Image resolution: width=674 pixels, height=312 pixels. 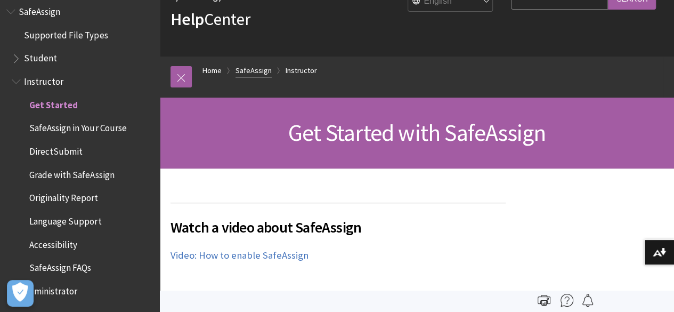 What do you see at coordinates (588, 300) in the screenshot?
I see `img: Follow this page` at bounding box center [588, 300].